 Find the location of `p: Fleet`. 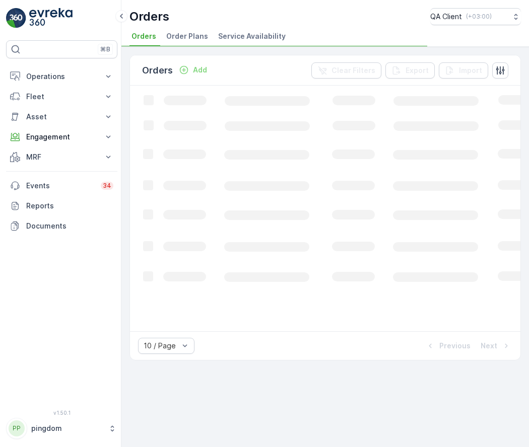

p: Fleet is located at coordinates (61, 97).